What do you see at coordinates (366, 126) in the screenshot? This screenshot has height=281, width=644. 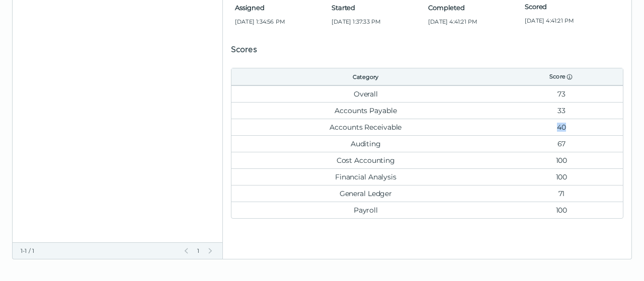 I see `td: Accounts Receivable` at bounding box center [366, 126].